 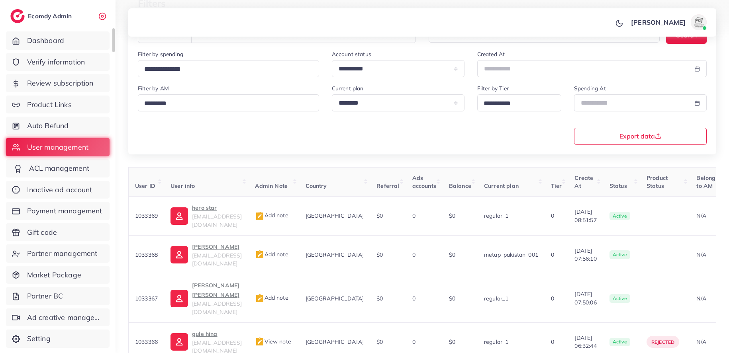 What do you see at coordinates (58, 233) in the screenshot?
I see `a: Gift code` at bounding box center [58, 233].